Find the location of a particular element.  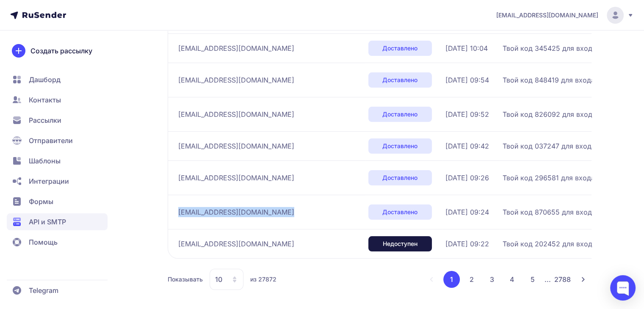

span: Интеграции is located at coordinates (48, 181).